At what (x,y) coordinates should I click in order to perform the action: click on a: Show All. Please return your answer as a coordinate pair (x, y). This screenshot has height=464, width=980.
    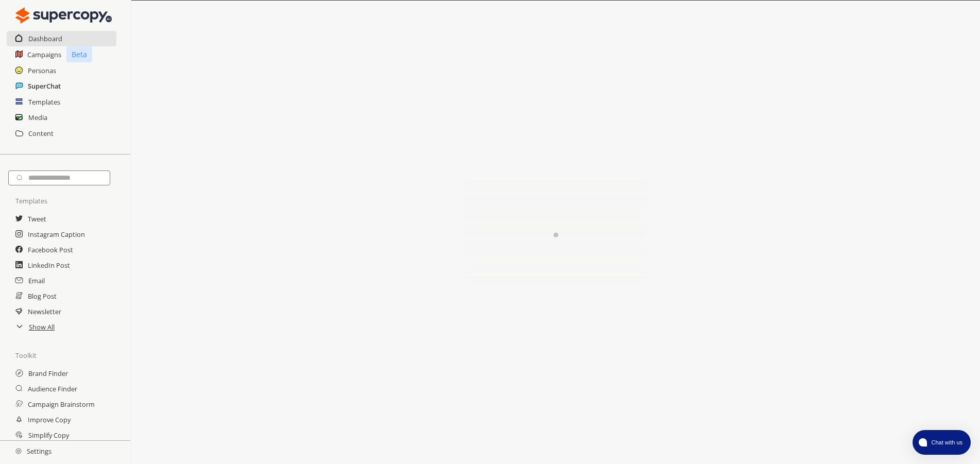
    Looking at the image, I should click on (41, 327).